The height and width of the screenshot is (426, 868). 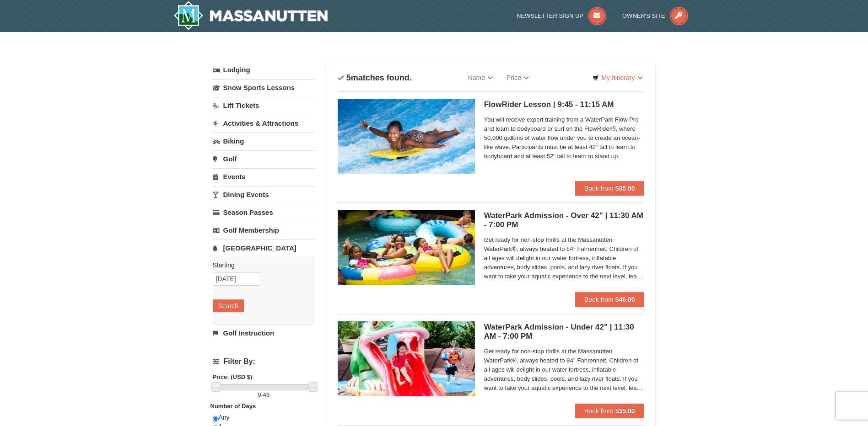 I want to click on a: Name, so click(x=480, y=77).